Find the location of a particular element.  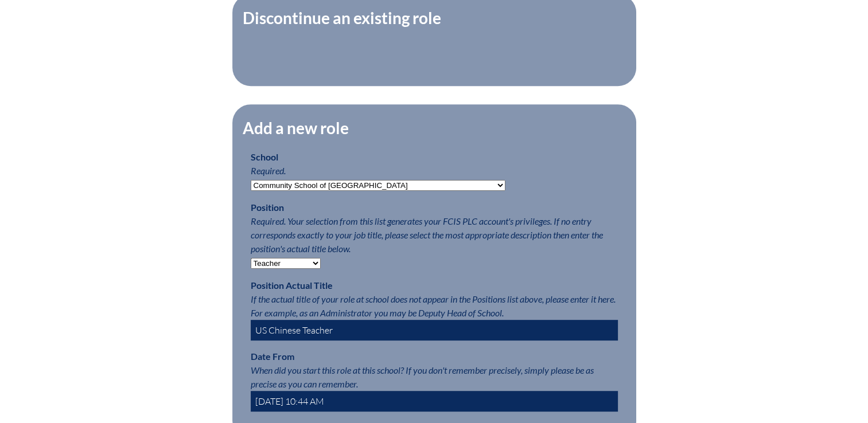

label: School is located at coordinates (264, 156).